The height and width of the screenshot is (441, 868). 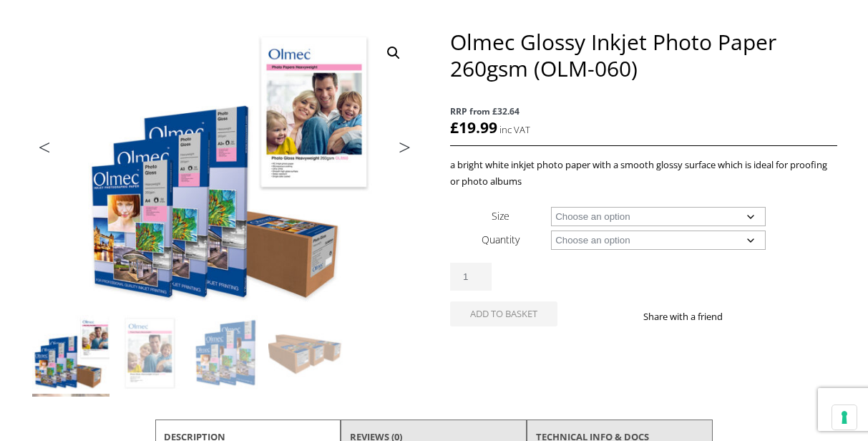 I want to click on a: View full-screen image gallery, so click(x=393, y=53).